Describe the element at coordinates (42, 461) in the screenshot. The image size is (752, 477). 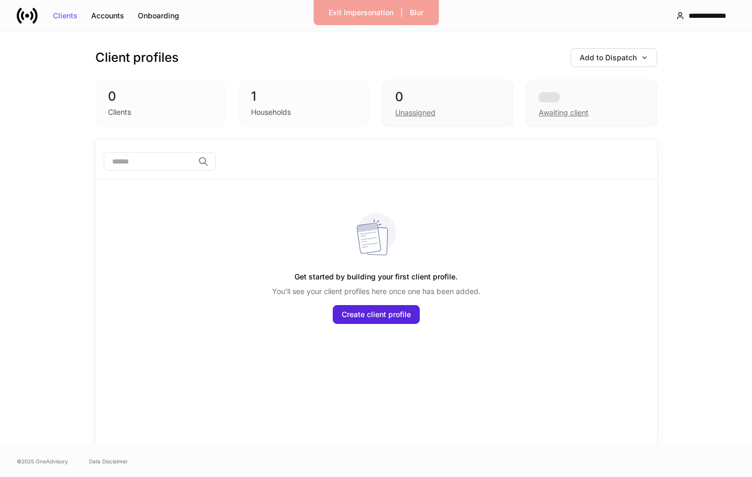
I see `span: © 2025 OneAdvisory` at that location.